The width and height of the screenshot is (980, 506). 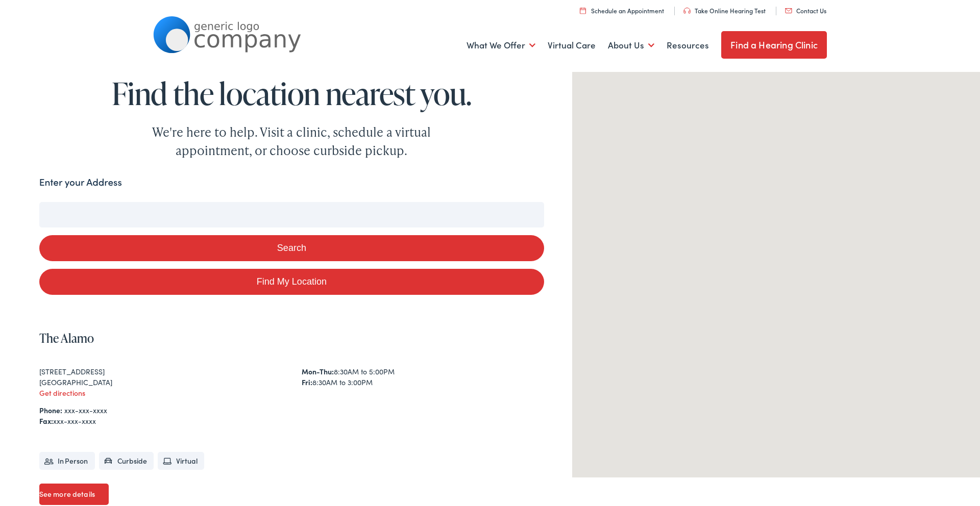 I want to click on a: See more details, so click(x=74, y=494).